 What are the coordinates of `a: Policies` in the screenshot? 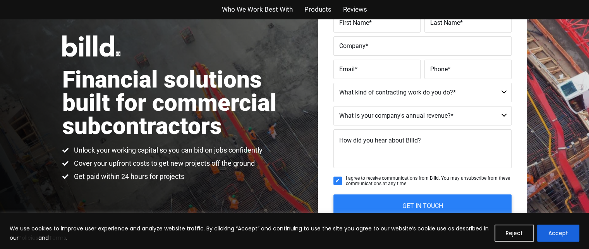 It's located at (28, 238).